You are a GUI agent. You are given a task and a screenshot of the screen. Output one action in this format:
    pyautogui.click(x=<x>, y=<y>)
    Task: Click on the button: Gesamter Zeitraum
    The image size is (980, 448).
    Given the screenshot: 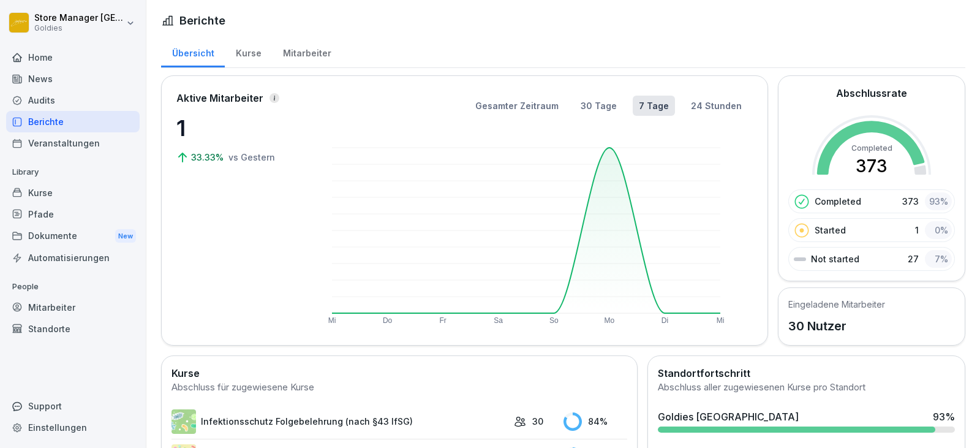 What is the action you would take?
    pyautogui.click(x=517, y=105)
    